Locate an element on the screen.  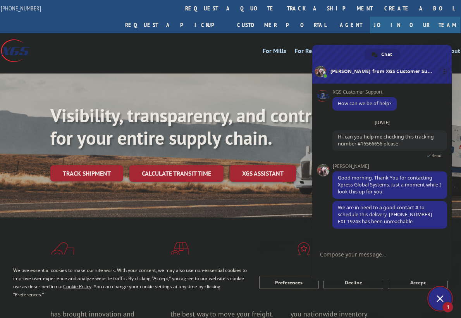
button: Accept is located at coordinates (417, 283).